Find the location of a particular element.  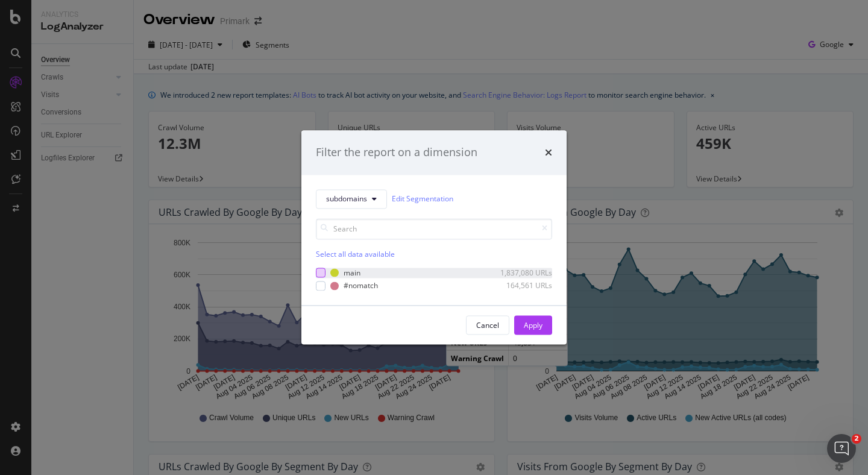

div: Cancel is located at coordinates (488, 325).